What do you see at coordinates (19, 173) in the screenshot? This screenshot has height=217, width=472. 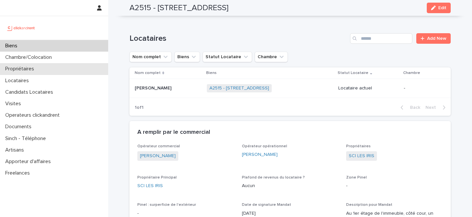 I see `p: Freelances` at bounding box center [19, 173].